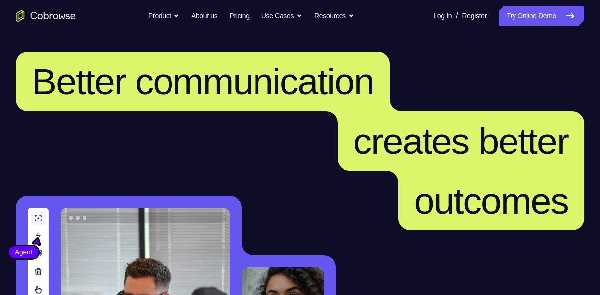  Describe the element at coordinates (541, 16) in the screenshot. I see `a: Try Online Demo` at that location.